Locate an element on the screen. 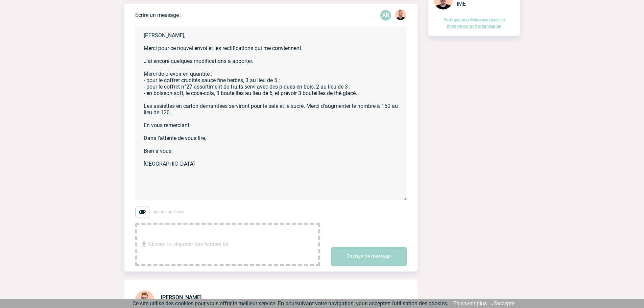  span: Ajouter un fichier is located at coordinates (169, 212).